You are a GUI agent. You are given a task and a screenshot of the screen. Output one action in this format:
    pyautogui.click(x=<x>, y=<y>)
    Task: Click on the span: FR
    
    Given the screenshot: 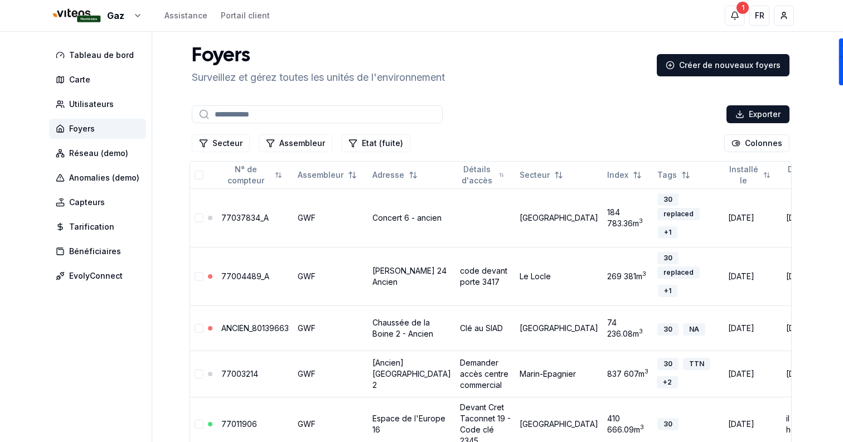 What is the action you would take?
    pyautogui.click(x=759, y=16)
    